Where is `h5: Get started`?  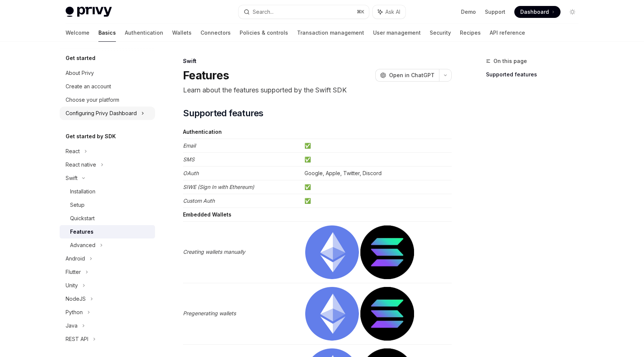
h5: Get started is located at coordinates (81, 58).